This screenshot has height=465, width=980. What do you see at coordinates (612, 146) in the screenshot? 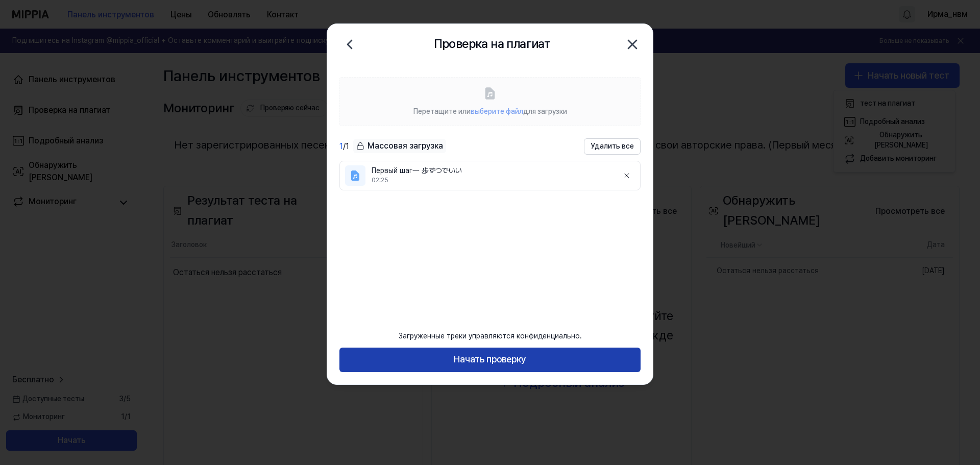
I see `font: Удалить все` at bounding box center [612, 146].